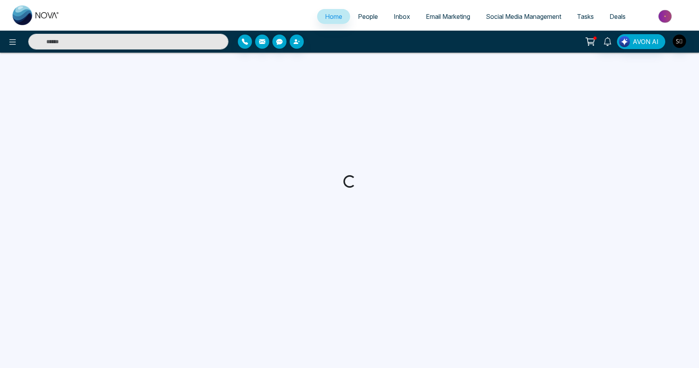  Describe the element at coordinates (524, 16) in the screenshot. I see `a: Social Media Management` at that location.